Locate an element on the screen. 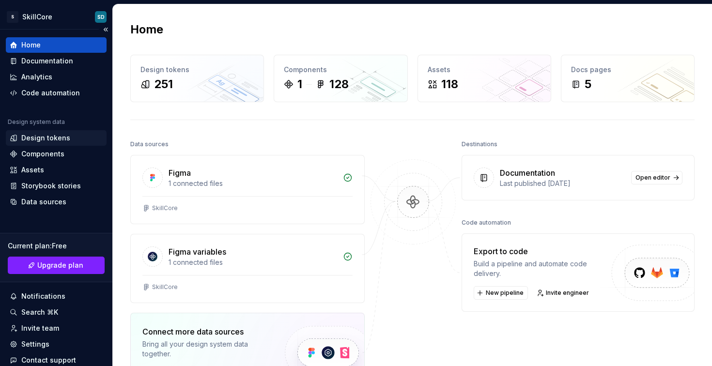 The image size is (712, 366). div: Docs pages is located at coordinates (628, 70).